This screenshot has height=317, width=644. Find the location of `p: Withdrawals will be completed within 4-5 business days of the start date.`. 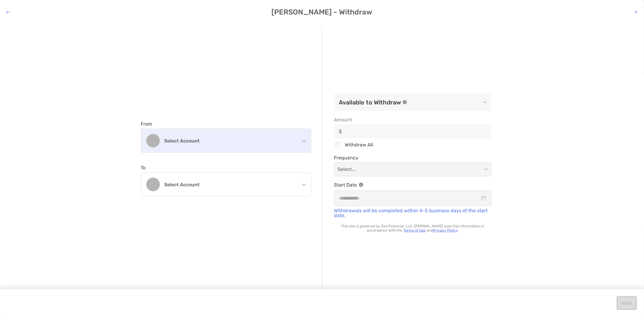

p: Withdrawals will be completed within 4-5 business days of the start date. is located at coordinates (413, 213).